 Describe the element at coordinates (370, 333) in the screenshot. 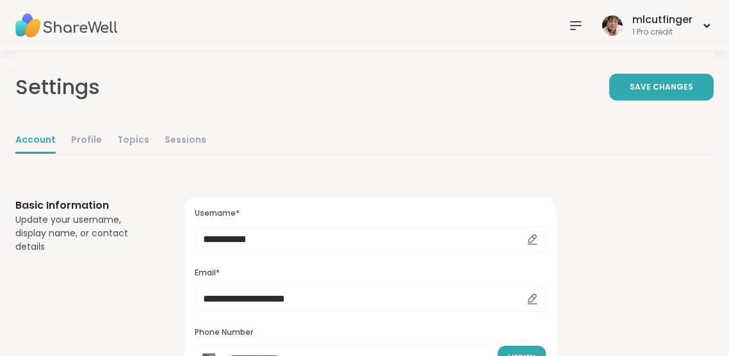

I see `h3: Phone Number` at that location.